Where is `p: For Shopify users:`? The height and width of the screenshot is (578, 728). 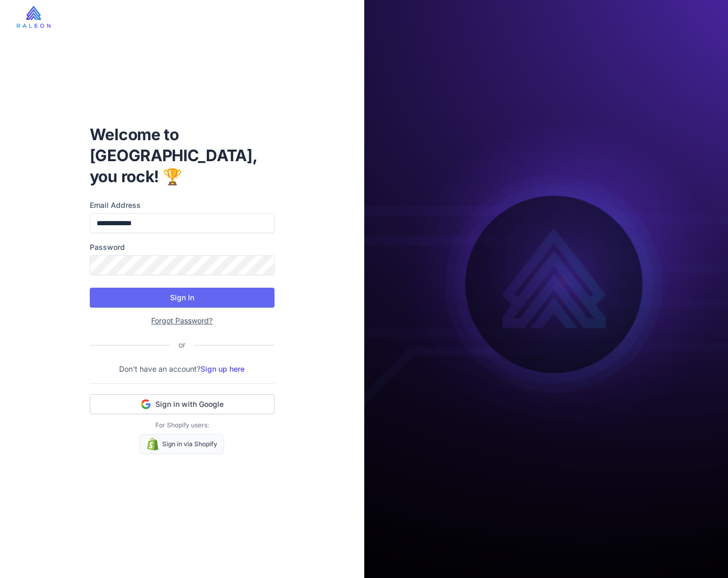
p: For Shopify users: is located at coordinates (182, 425).